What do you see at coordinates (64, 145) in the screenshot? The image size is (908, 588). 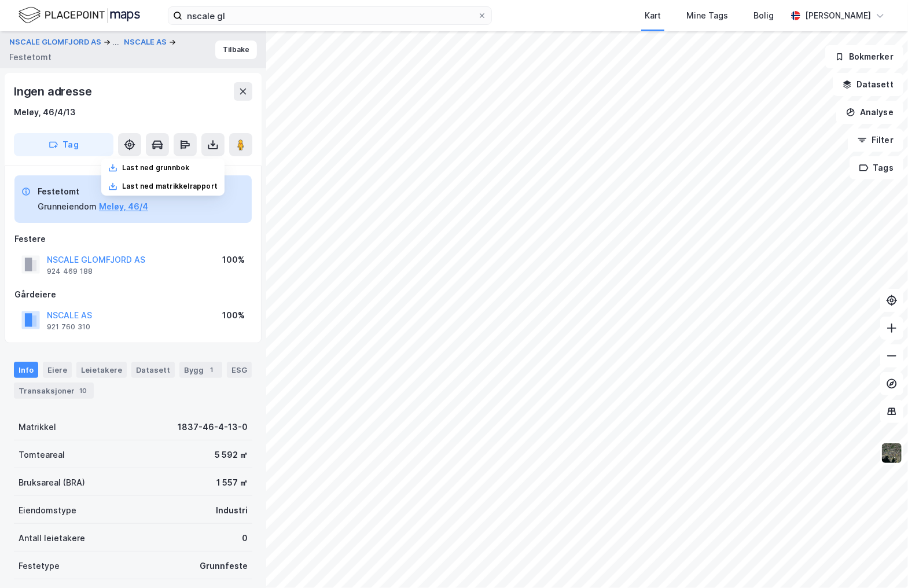 I see `button: Tag` at bounding box center [64, 145].